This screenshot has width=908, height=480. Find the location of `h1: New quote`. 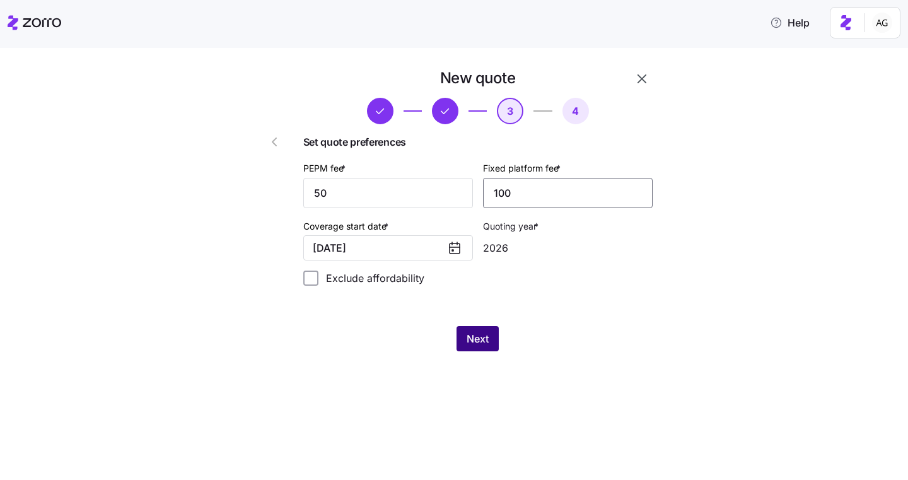

h1: New quote is located at coordinates (478, 78).